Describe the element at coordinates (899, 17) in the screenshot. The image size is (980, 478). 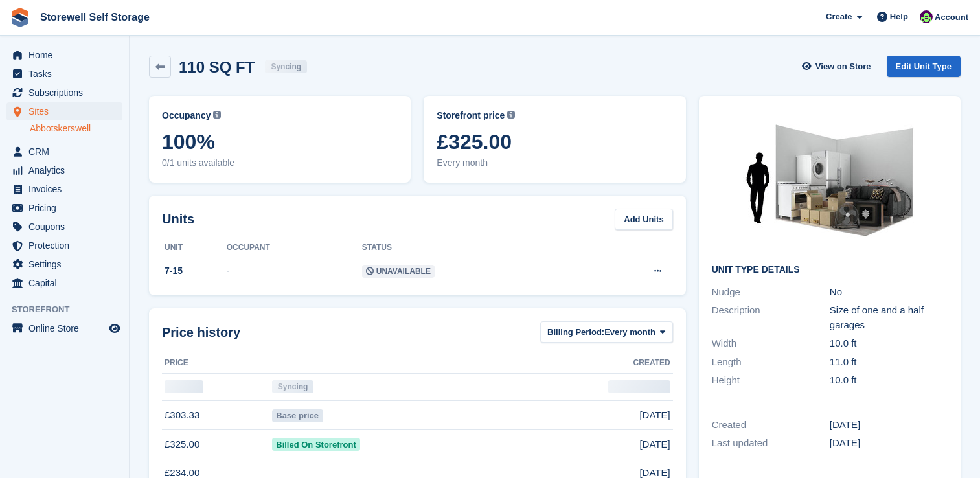
I see `span: Help` at that location.